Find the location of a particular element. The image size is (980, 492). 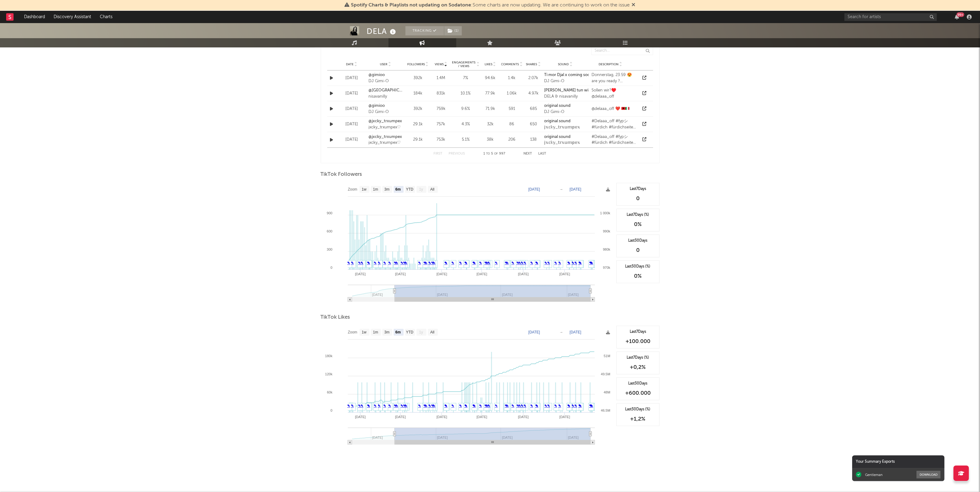

div: 9.6 % is located at coordinates (466, 109).